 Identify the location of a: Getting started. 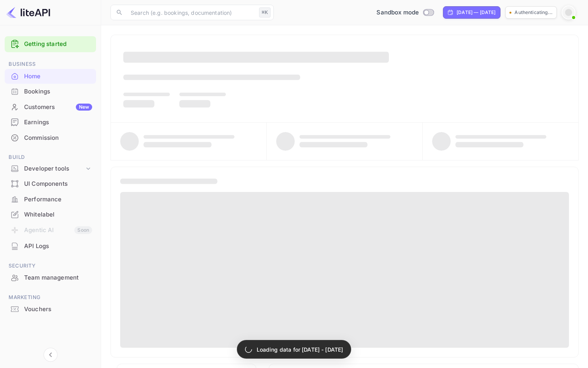
(58, 44).